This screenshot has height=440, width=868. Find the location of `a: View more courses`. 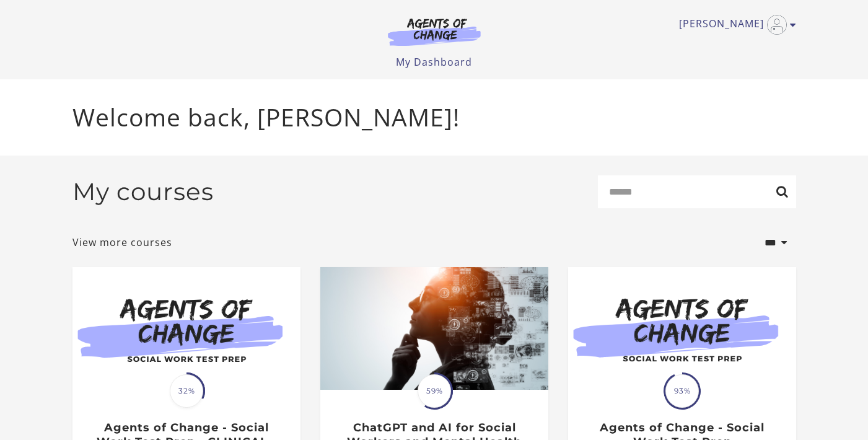

a: View more courses is located at coordinates (122, 242).